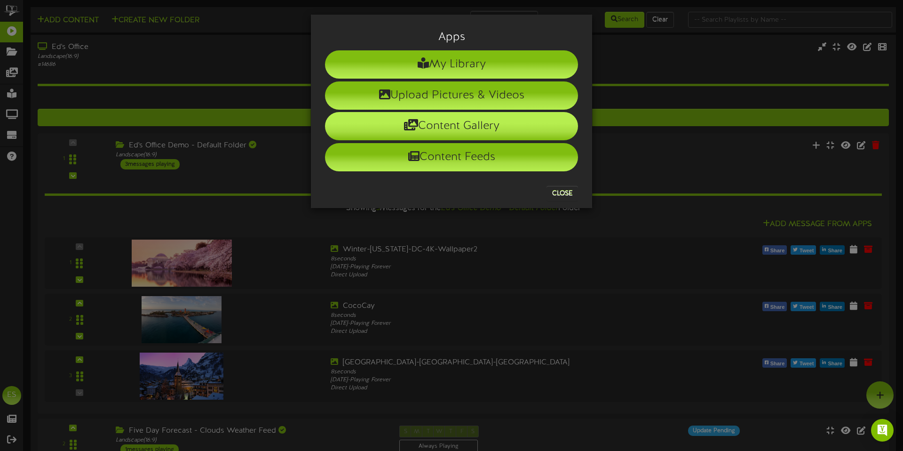 This screenshot has width=903, height=451. Describe the element at coordinates (562, 193) in the screenshot. I see `button: Close` at that location.